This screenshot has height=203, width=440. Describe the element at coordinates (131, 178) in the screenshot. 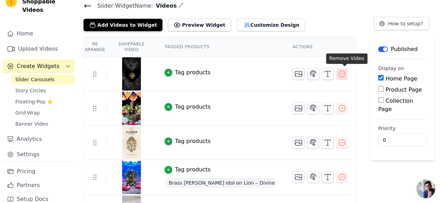

I see `img: reel-preview-umb1si-53.myshopify.com-3710589028027945007_61984513894.jpeg` at that location.